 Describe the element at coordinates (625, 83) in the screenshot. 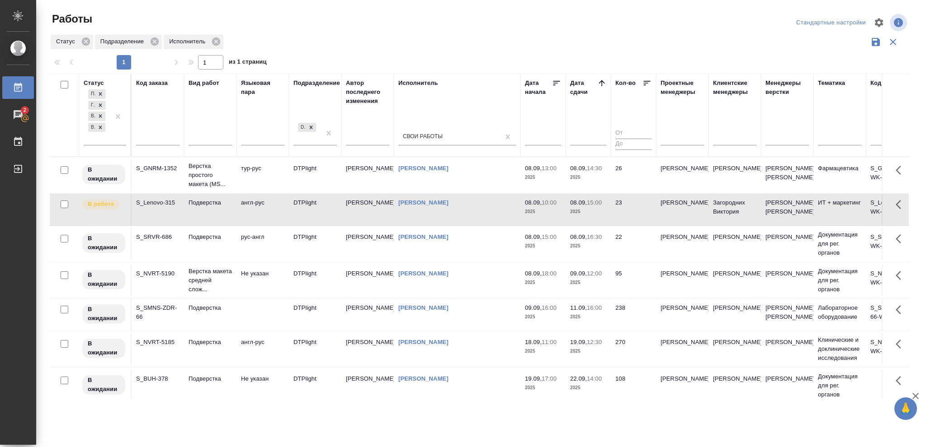

I see `div: Кол-во` at that location.